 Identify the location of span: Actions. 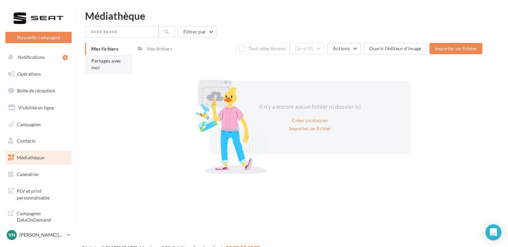
(341, 48).